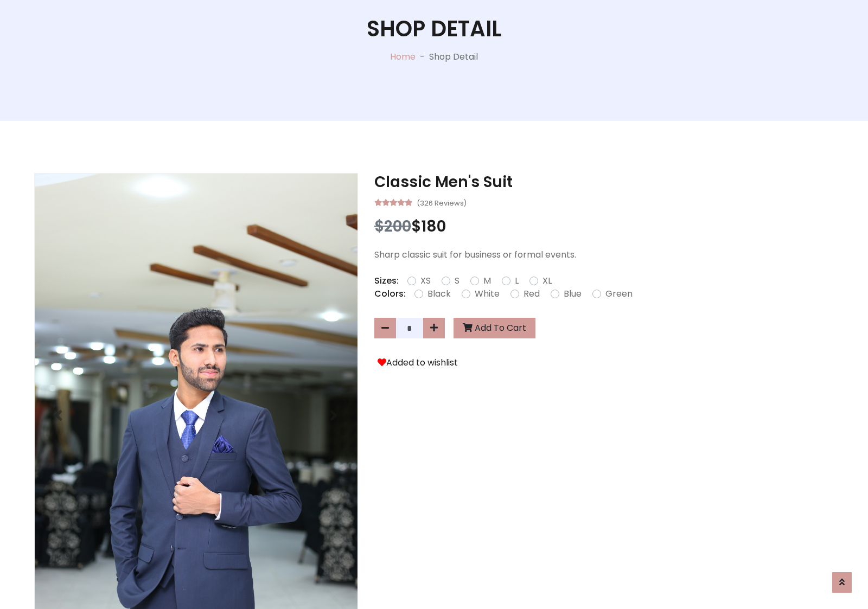 The width and height of the screenshot is (868, 609). Describe the element at coordinates (387, 281) in the screenshot. I see `p: Sizes:` at that location.